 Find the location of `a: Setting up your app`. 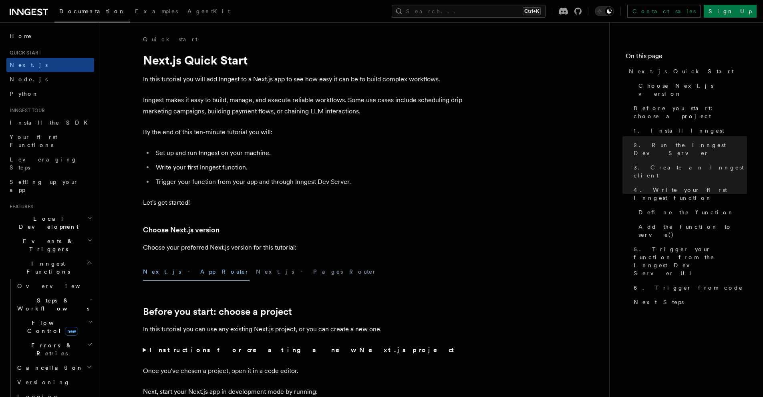

a: Setting up your app is located at coordinates (50, 186).